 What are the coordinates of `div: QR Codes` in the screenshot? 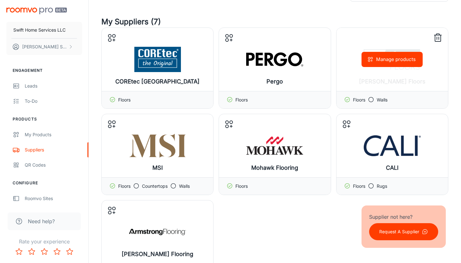 It's located at (53, 165).